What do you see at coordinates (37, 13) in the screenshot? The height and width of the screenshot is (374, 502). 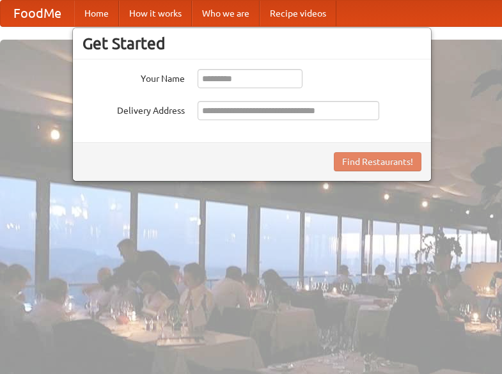 I see `a: FoodMe` at bounding box center [37, 13].